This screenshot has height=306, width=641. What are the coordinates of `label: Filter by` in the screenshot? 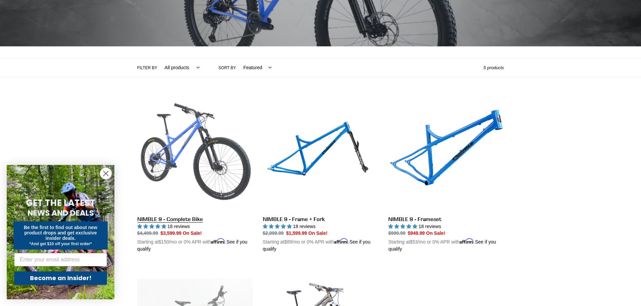 It's located at (147, 68).